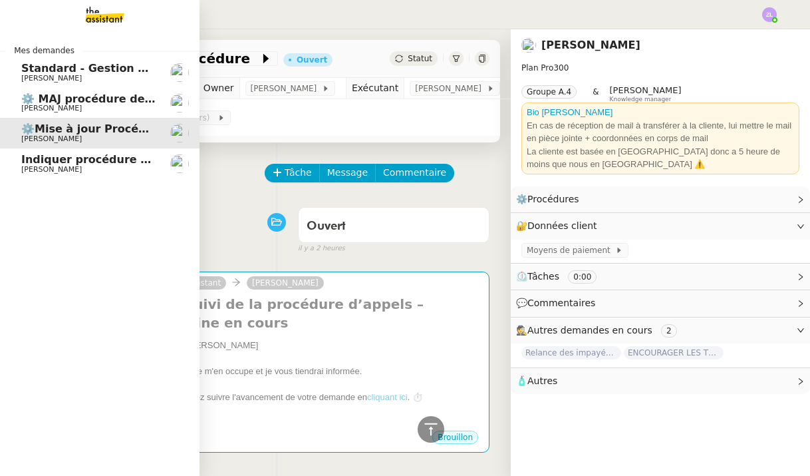 The height and width of the screenshot is (476, 810). I want to click on nz-tag: 0:00, so click(582, 277).